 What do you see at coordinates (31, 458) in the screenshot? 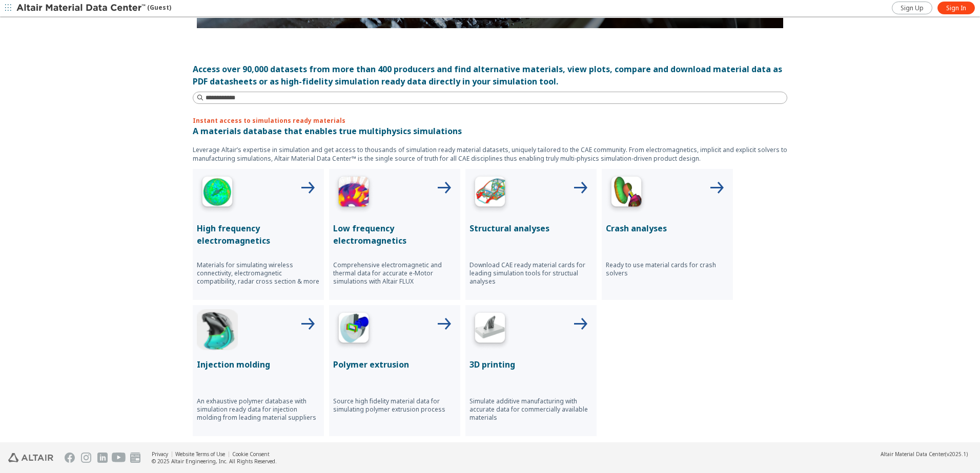
I see `img: Altair Engineering` at bounding box center [31, 458].